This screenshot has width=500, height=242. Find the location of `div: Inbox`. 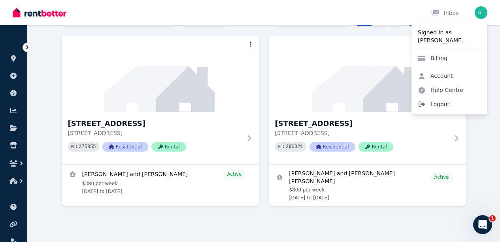

div: Inbox is located at coordinates (445, 13).